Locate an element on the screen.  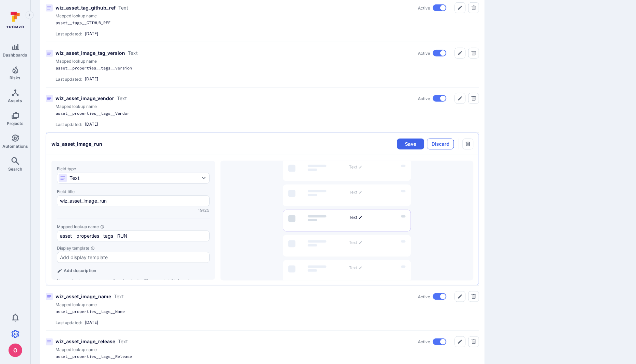
span: Projects is located at coordinates (15, 123).